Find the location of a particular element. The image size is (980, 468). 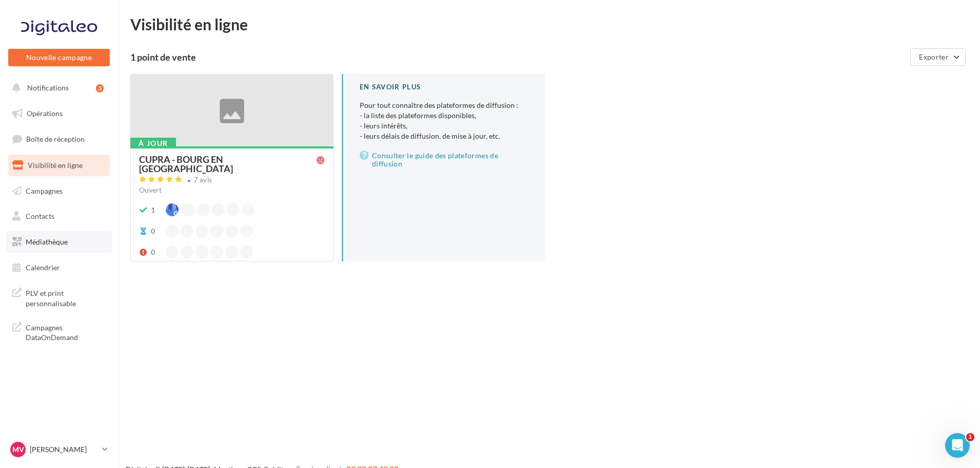

span: Campagnes is located at coordinates (44, 190).